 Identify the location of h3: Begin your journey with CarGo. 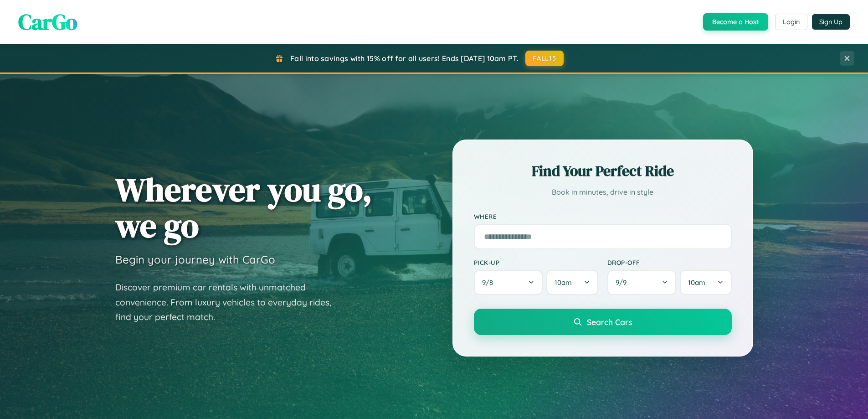
(195, 259).